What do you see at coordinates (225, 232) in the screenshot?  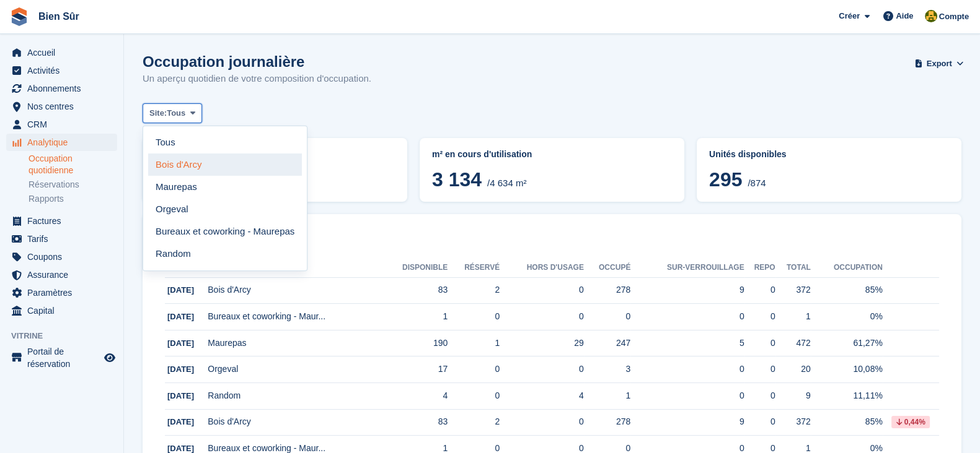 I see `a: Bureaux et coworking - Maurepas` at bounding box center [225, 232].